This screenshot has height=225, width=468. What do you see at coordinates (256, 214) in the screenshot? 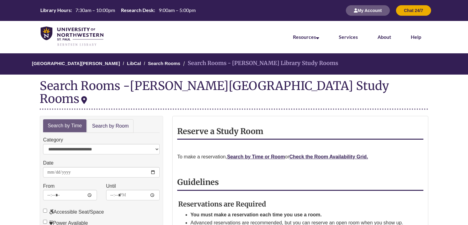
I see `strong: You must make a reservation each time you use a room.` at bounding box center [256, 214].